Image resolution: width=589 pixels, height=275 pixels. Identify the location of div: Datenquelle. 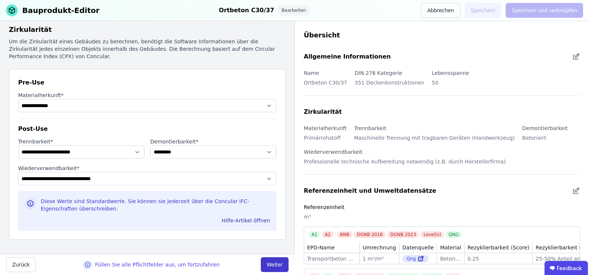
(418, 248).